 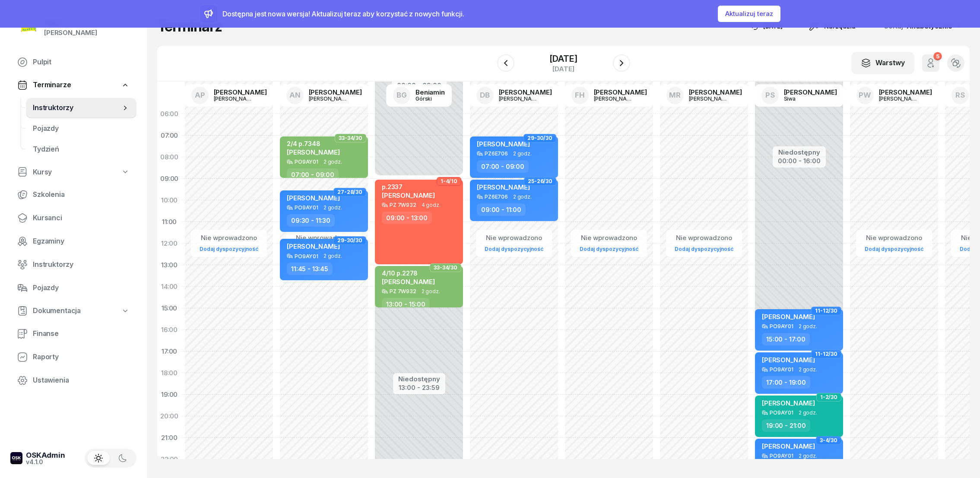 I want to click on a: Szkolenia, so click(x=73, y=195).